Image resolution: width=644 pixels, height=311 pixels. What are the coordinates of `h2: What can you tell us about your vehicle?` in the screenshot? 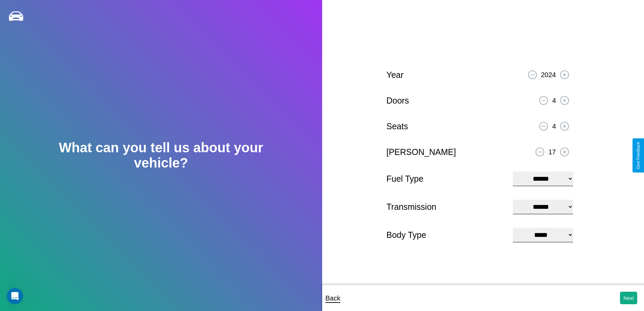 It's located at (161, 156).